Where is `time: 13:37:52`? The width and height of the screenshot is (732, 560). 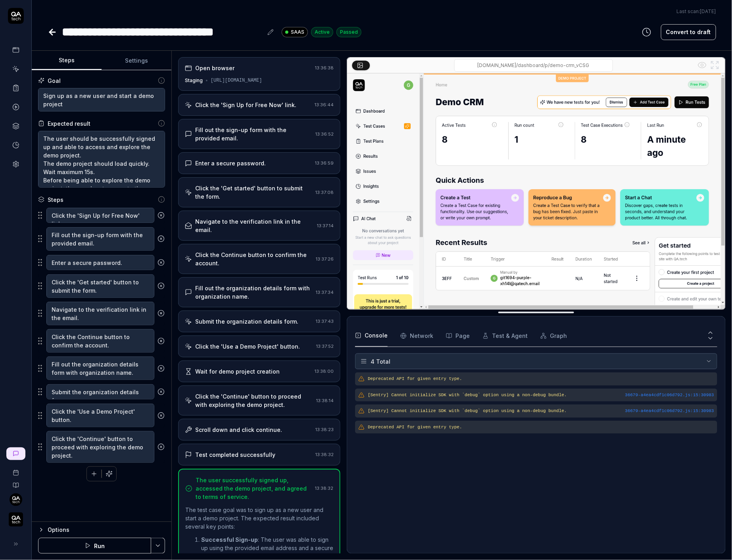 time: 13:37:52 is located at coordinates (325, 346).